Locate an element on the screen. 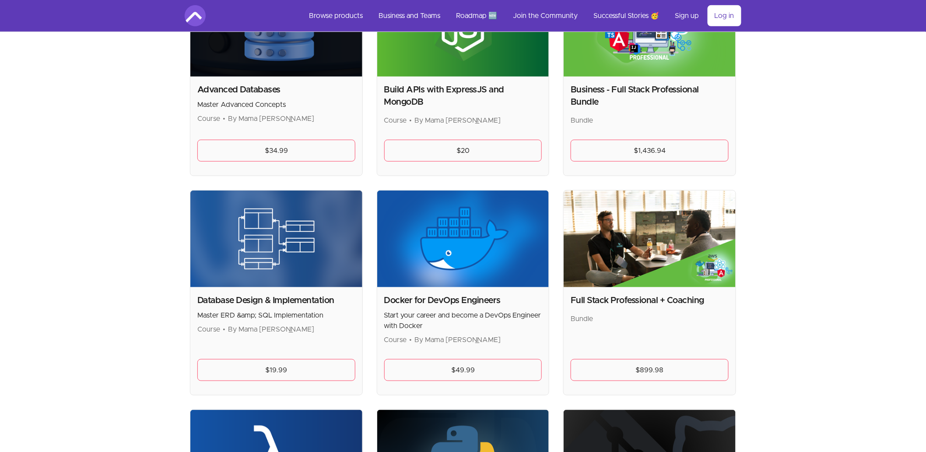 The image size is (926, 452). img: Product image for Docker for DevOps Engineers is located at coordinates (463, 239).